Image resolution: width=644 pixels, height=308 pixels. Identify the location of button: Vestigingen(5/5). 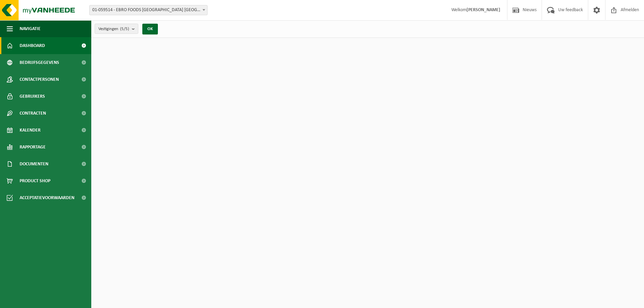
(116, 29).